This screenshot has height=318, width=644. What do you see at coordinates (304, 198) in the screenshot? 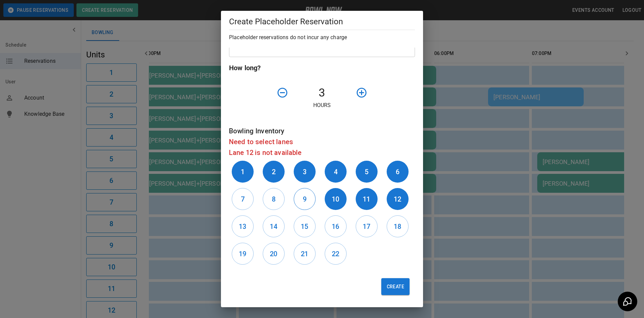
I see `button: 9` at bounding box center [304, 198].